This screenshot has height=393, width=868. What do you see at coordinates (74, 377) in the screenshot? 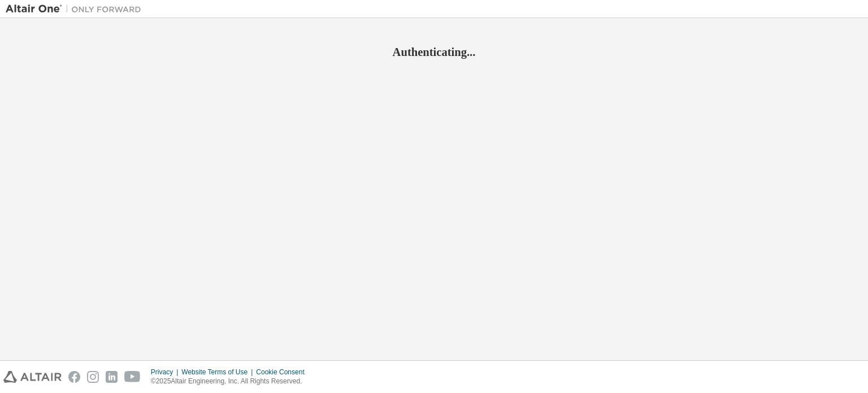
I see `img: facebook.svg` at bounding box center [74, 377].